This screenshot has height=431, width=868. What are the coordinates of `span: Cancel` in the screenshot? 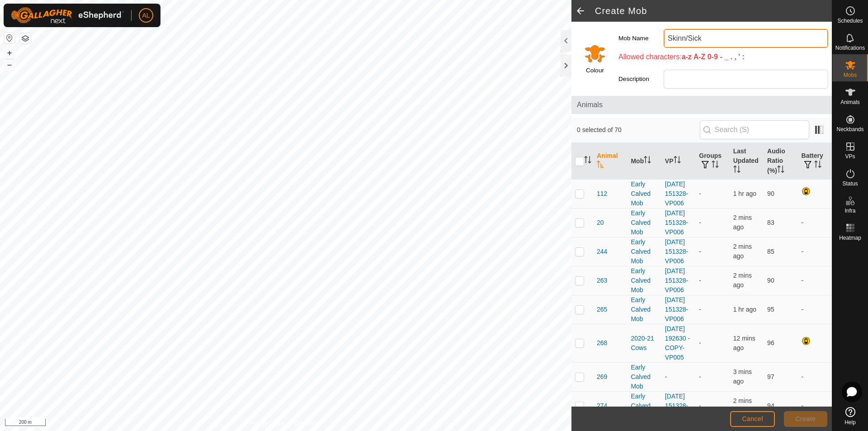 It's located at (752, 419).